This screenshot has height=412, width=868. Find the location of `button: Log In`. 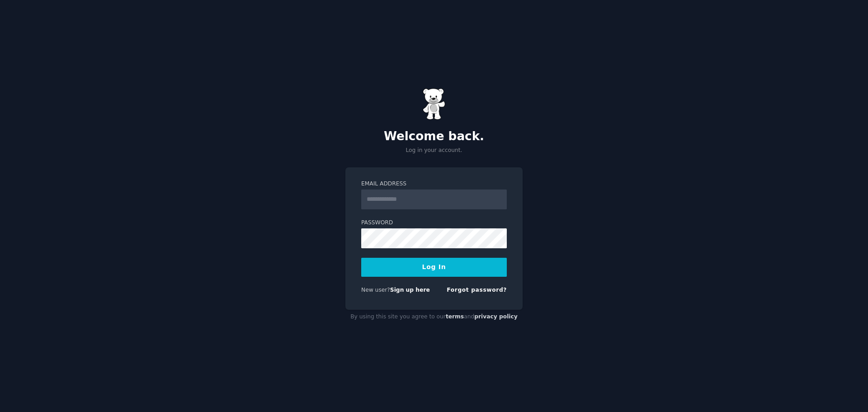

button: Log In is located at coordinates (434, 267).